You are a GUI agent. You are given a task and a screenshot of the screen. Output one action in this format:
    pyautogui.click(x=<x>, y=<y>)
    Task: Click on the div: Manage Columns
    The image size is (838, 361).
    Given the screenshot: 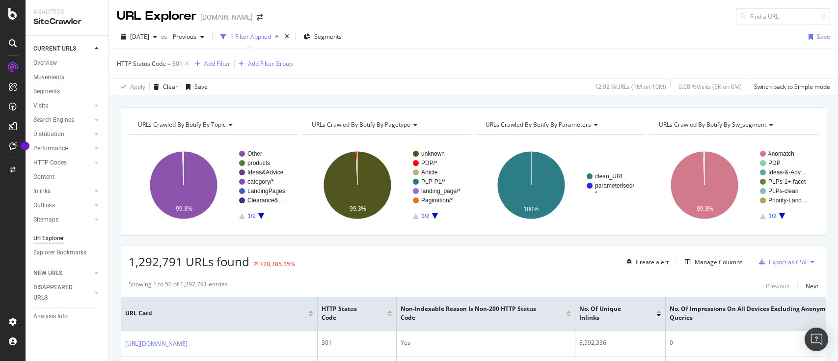 What is the action you would take?
    pyautogui.click(x=719, y=262)
    